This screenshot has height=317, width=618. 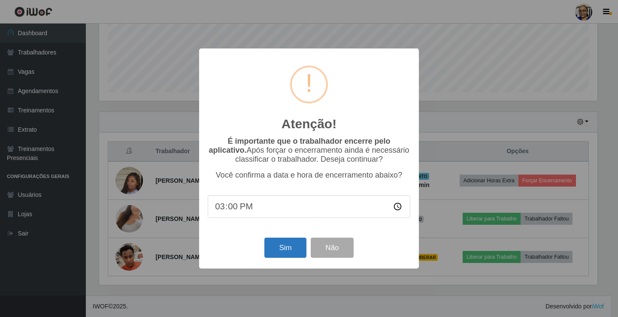 I want to click on b: É importante que o trabalhador encerre pelo aplicativo., so click(x=299, y=145).